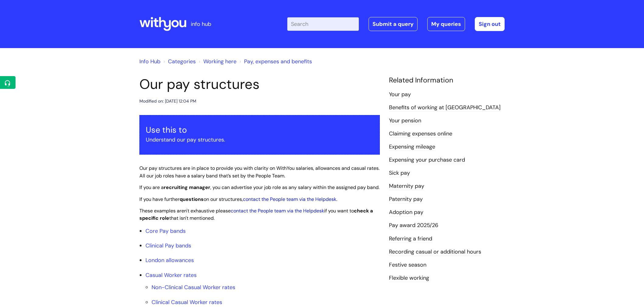 This screenshot has height=308, width=644. Describe the element at coordinates (275, 62) in the screenshot. I see `li: Pay, expenses and benefits` at that location.